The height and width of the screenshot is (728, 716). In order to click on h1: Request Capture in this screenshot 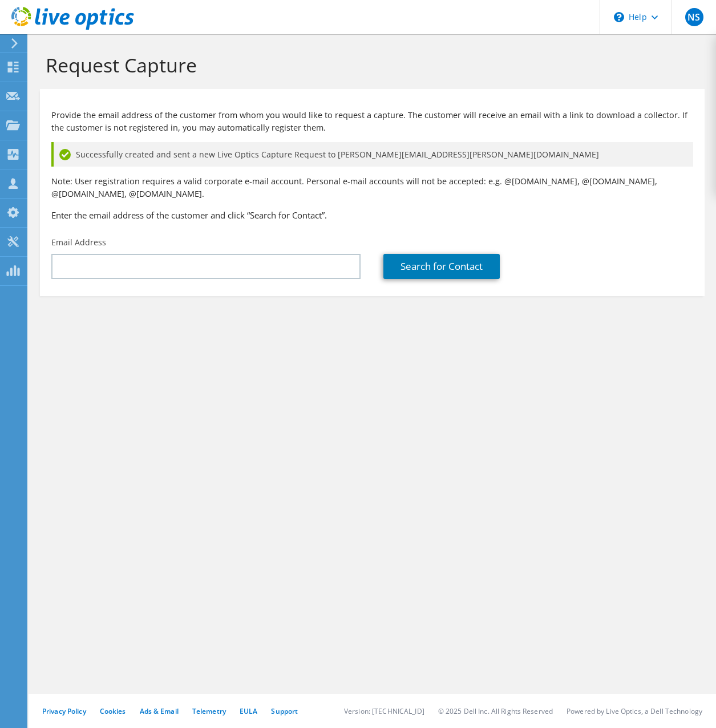, I will do `click(369, 65)`.